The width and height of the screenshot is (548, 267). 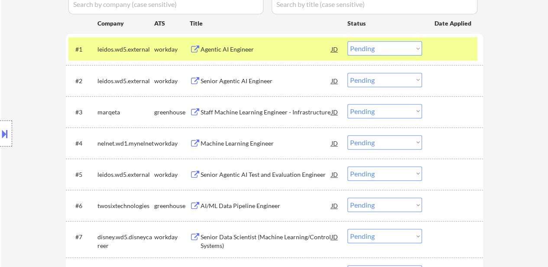 I want to click on div: Status, so click(x=385, y=23).